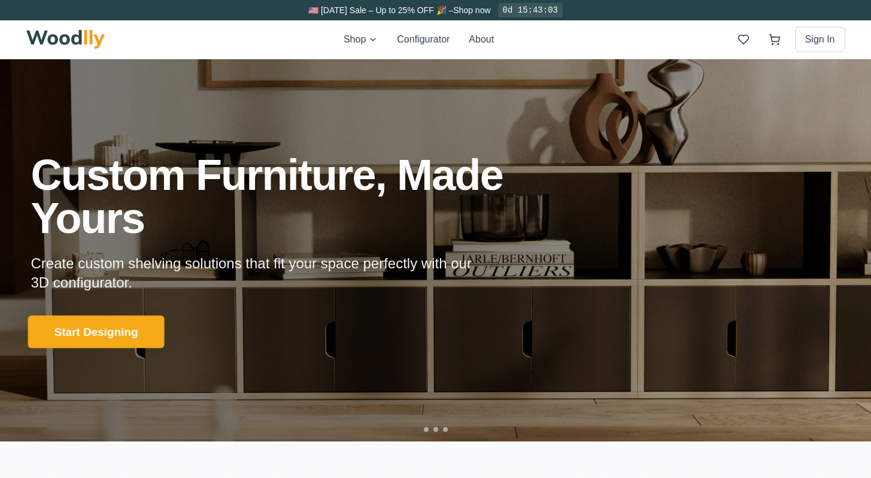 The width and height of the screenshot is (871, 478). What do you see at coordinates (530, 10) in the screenshot?
I see `div: 0d 15:43:03` at bounding box center [530, 10].